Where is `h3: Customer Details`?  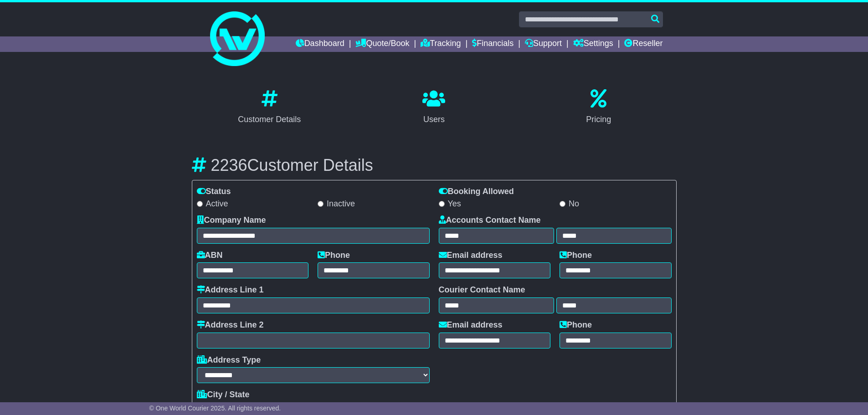
h3: Customer Details is located at coordinates (434, 165).